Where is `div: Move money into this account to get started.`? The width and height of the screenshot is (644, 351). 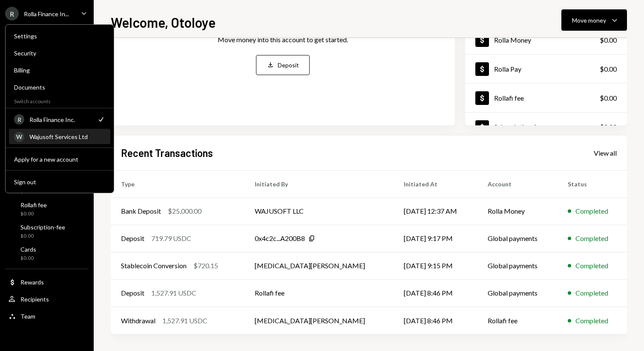
div: Move money into this account to get started. is located at coordinates (283, 40).